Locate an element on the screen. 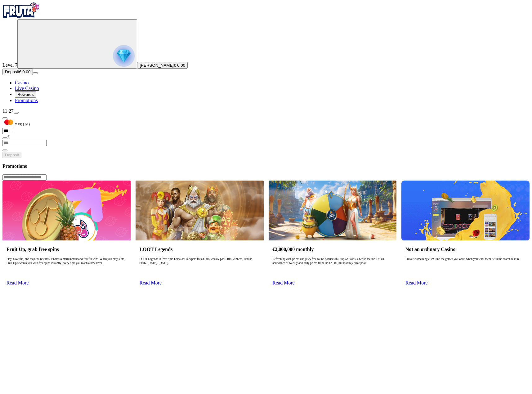 This screenshot has height=394, width=532. p: Fruta is something else! Find the games you want, when you want them, with the search feature. is located at coordinates (466, 267).